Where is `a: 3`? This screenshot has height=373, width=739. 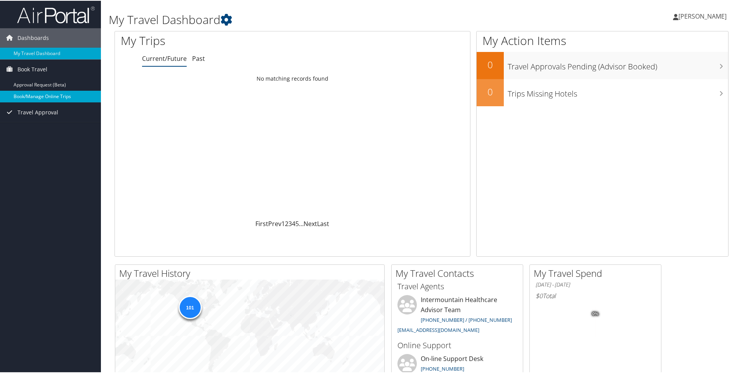 a: 3 is located at coordinates (290, 223).